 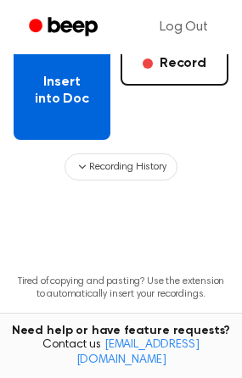 What do you see at coordinates (120, 288) in the screenshot?
I see `p: Tired of copying and pasting? Use the extension to automatically insert your recordings.` at bounding box center [120, 288].